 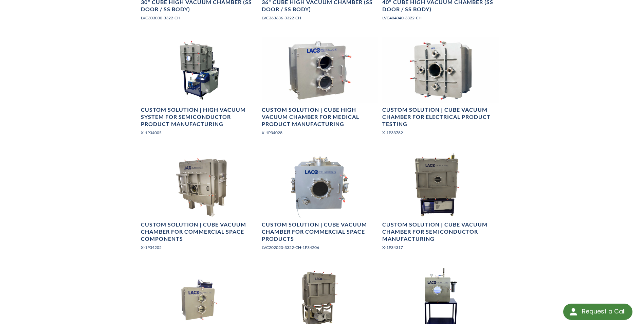 What do you see at coordinates (199, 18) in the screenshot?
I see `p: LVC303030-3322-CH` at bounding box center [199, 18].